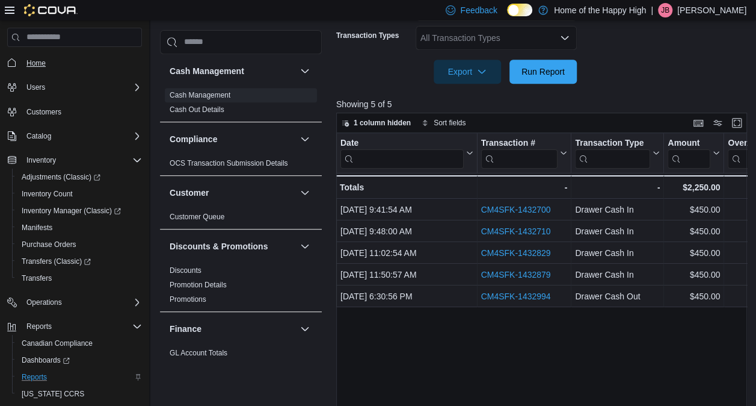 The height and width of the screenshot is (406, 756). I want to click on a: Promotion Details, so click(198, 285).